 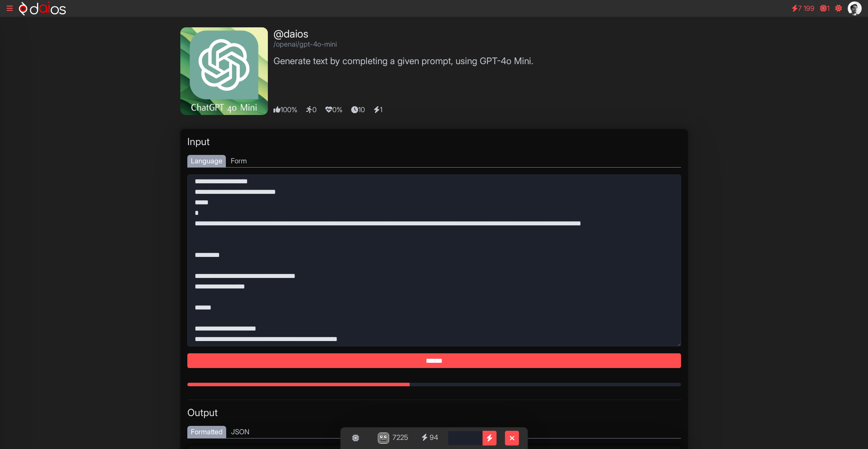 I want to click on span: 7 199, so click(x=806, y=8).